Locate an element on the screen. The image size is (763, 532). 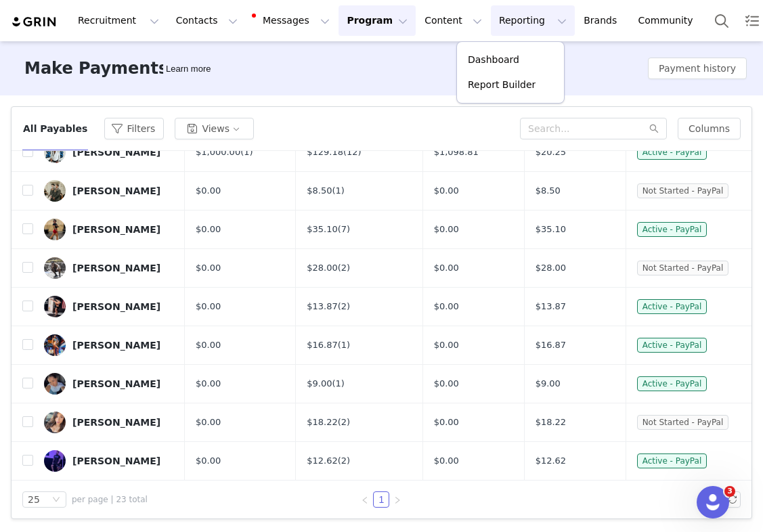
div: $1,098.81 is located at coordinates (473, 152).